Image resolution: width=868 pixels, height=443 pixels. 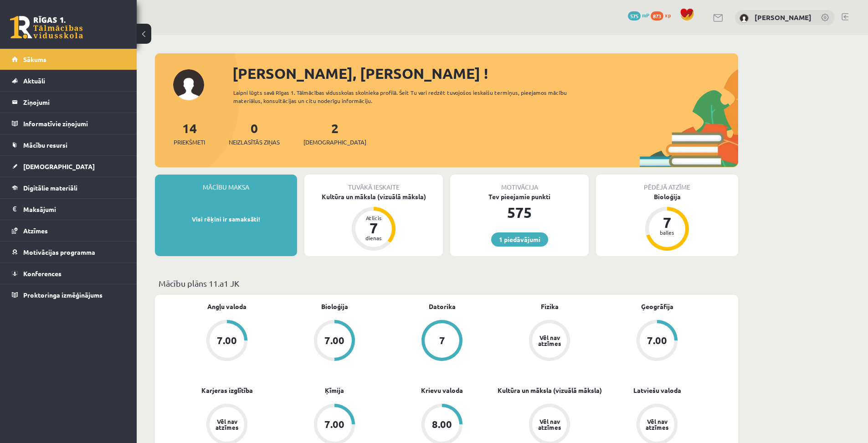 I want to click on a: 14Priekšmeti, so click(x=189, y=133).